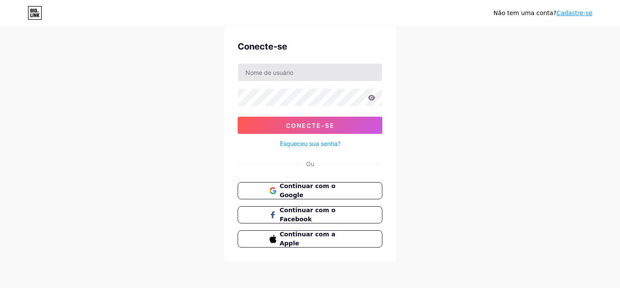 This screenshot has height=288, width=620. I want to click on font: Cadastre-se, so click(575, 13).